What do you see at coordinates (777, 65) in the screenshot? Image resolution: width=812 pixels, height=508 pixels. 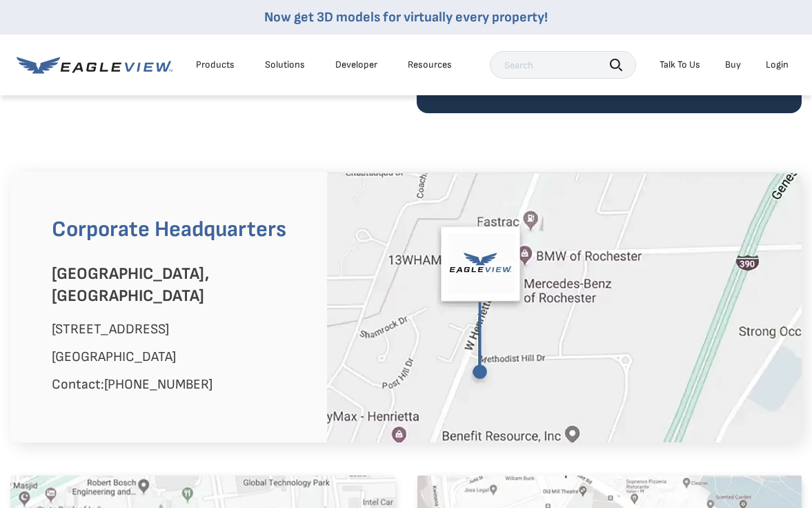 I see `div: Login` at bounding box center [777, 65].